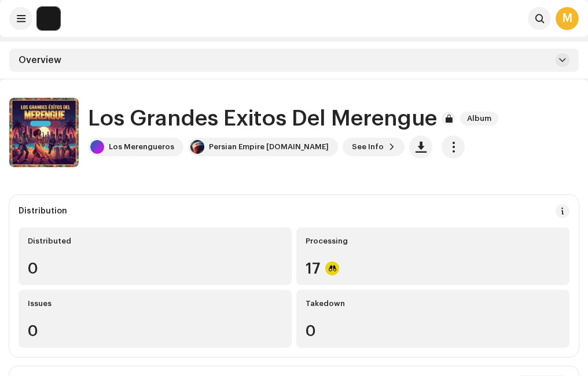  What do you see at coordinates (373, 147) in the screenshot?
I see `button: See Info` at bounding box center [373, 147].